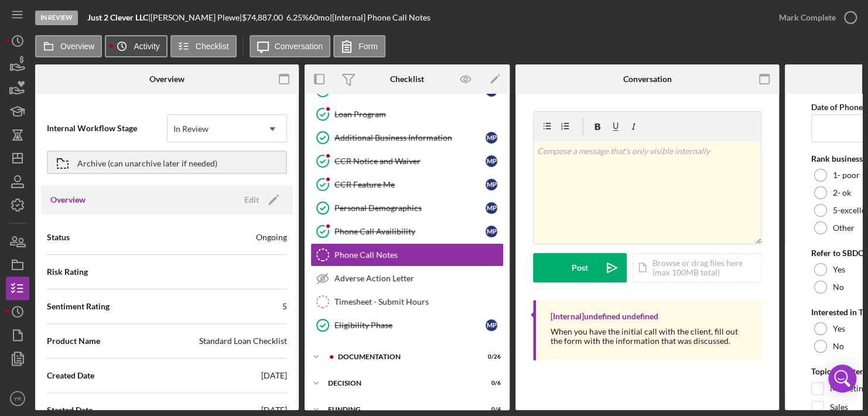 Image resolution: width=868 pixels, height=416 pixels. What do you see at coordinates (271, 237) in the screenshot?
I see `div: Ongoing` at bounding box center [271, 237].